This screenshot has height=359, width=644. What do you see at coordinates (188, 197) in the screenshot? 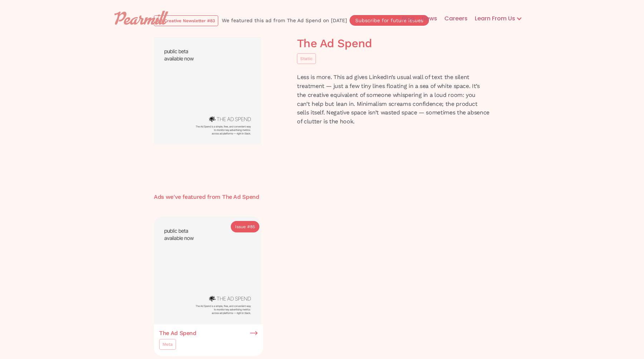
I see `h3: Ads we've featured from` at bounding box center [188, 197].